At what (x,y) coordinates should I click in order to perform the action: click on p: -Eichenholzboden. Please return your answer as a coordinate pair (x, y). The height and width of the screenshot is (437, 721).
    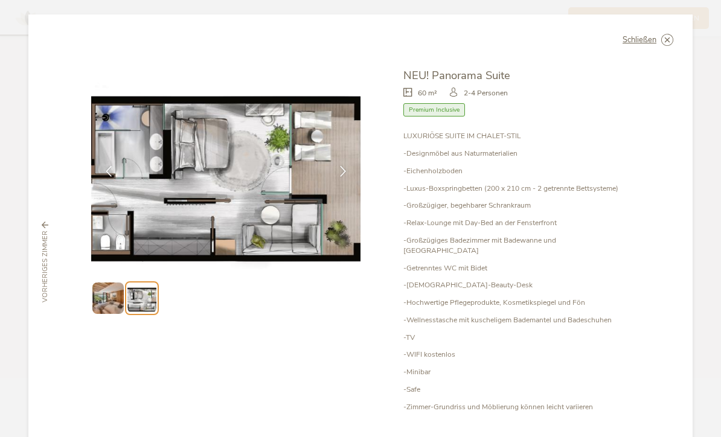
    Looking at the image, I should click on (516, 171).